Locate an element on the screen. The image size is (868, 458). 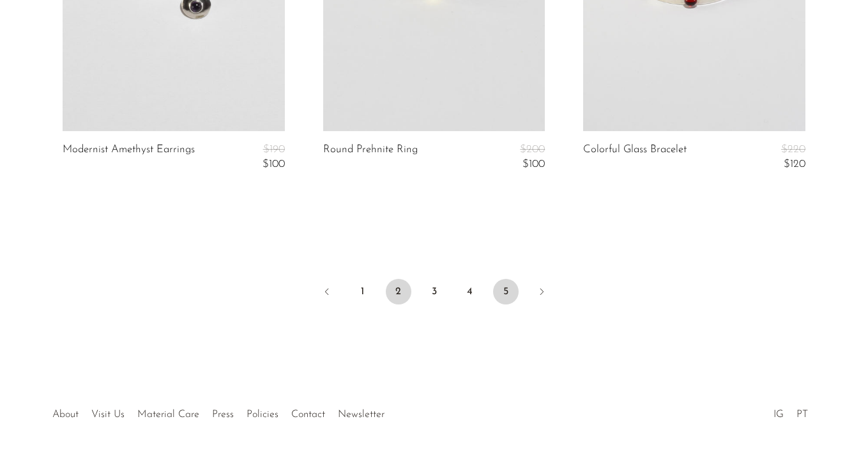
span: $220 is located at coordinates (793, 149).